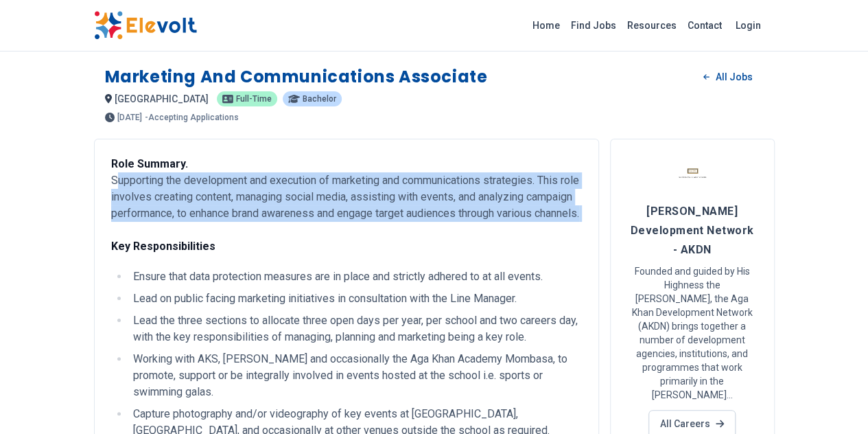 The image size is (868, 434). I want to click on p: - Accepting Applications, so click(192, 118).